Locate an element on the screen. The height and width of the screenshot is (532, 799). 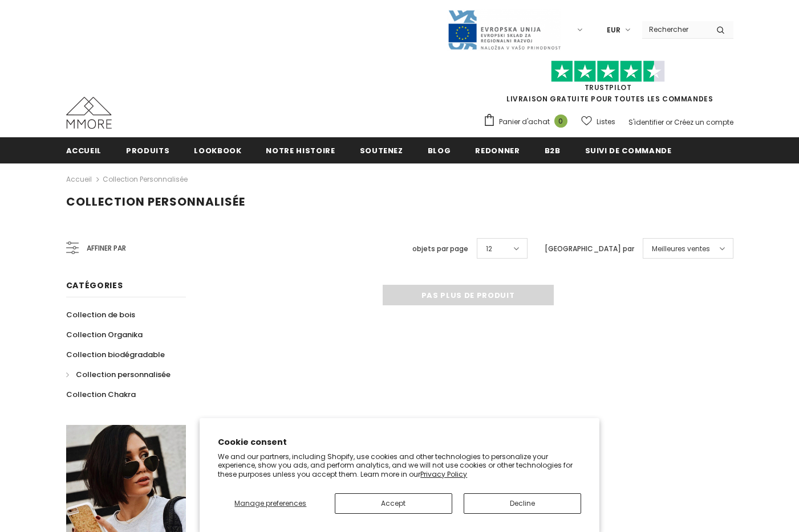
span: Accueil is located at coordinates (84, 151).